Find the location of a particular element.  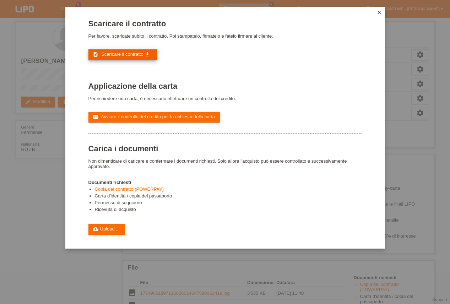

p: Non dimenticare di caricare e confermare i documenti richiesti. Solo allora l'acquisto può essere... is located at coordinates (225, 164).